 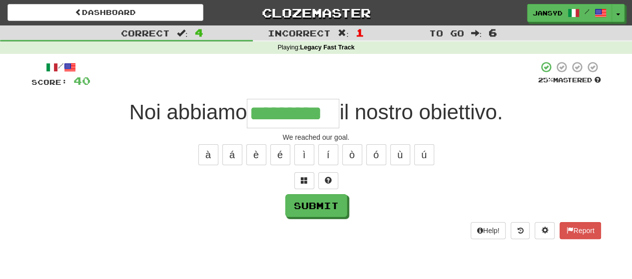 What do you see at coordinates (208, 155) in the screenshot?
I see `button: à` at bounding box center [208, 155].